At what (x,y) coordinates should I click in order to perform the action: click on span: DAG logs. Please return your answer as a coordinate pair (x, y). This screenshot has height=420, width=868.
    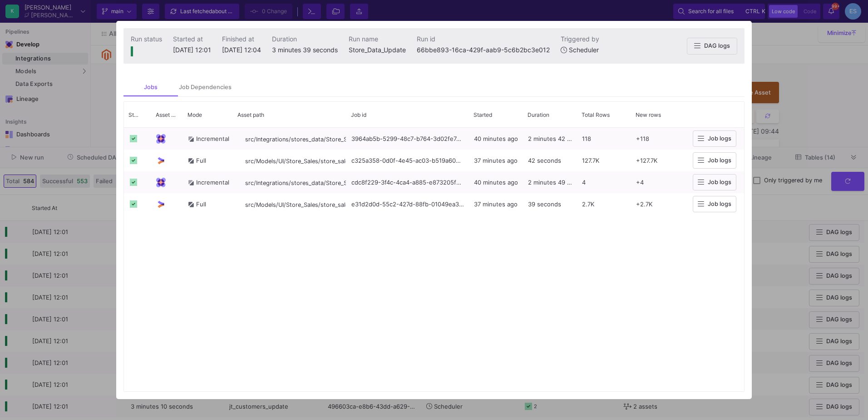
    Looking at the image, I should click on (717, 46).